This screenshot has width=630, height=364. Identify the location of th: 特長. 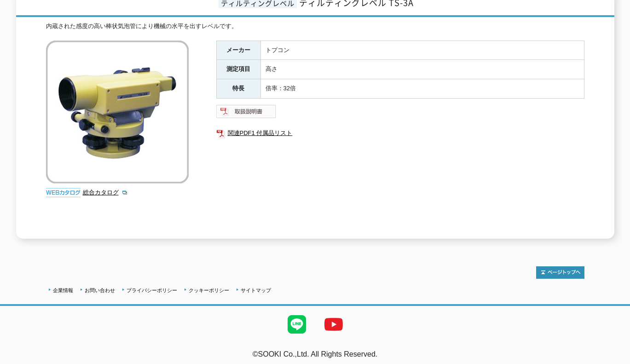
(238, 89).